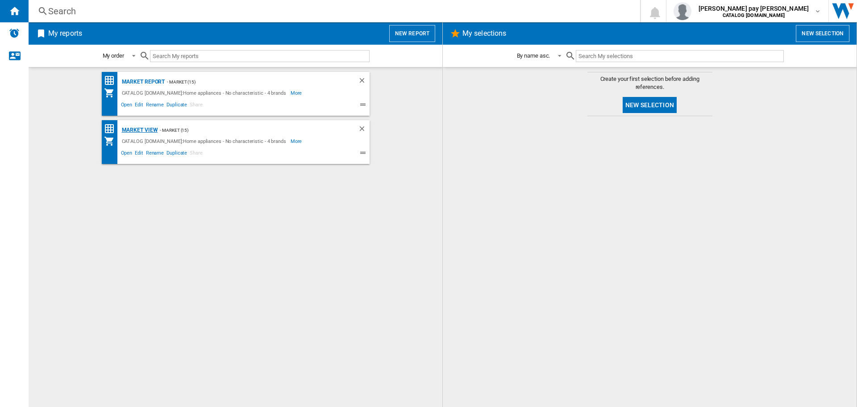 Image resolution: width=857 pixels, height=407 pixels. I want to click on div: By name asc., so click(533, 55).